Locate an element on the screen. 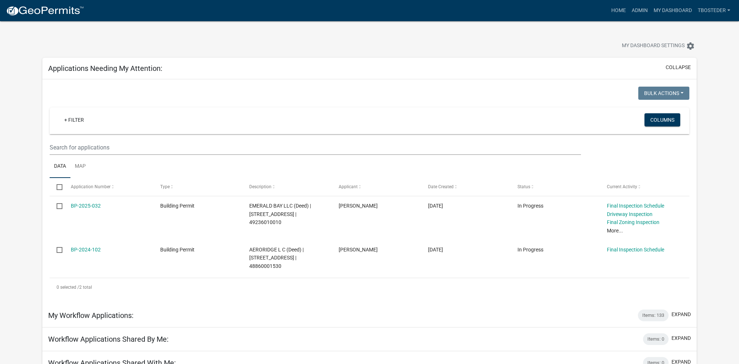 The width and height of the screenshot is (739, 364). a: BP-2024-102 is located at coordinates (86, 249).